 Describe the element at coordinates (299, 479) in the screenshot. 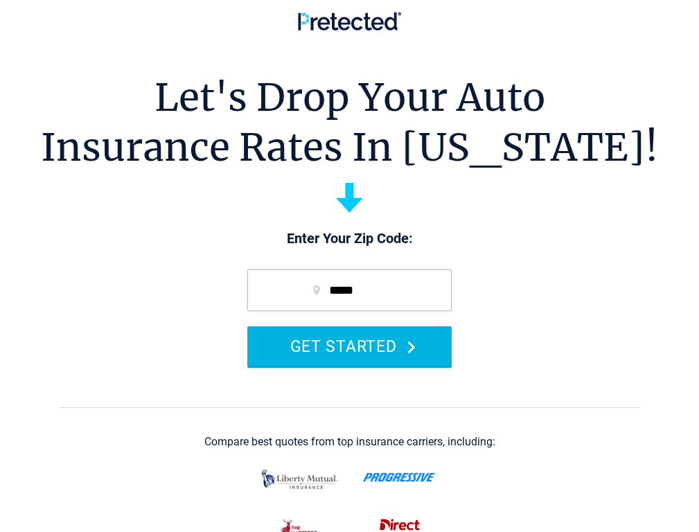

I see `img: liberty` at that location.